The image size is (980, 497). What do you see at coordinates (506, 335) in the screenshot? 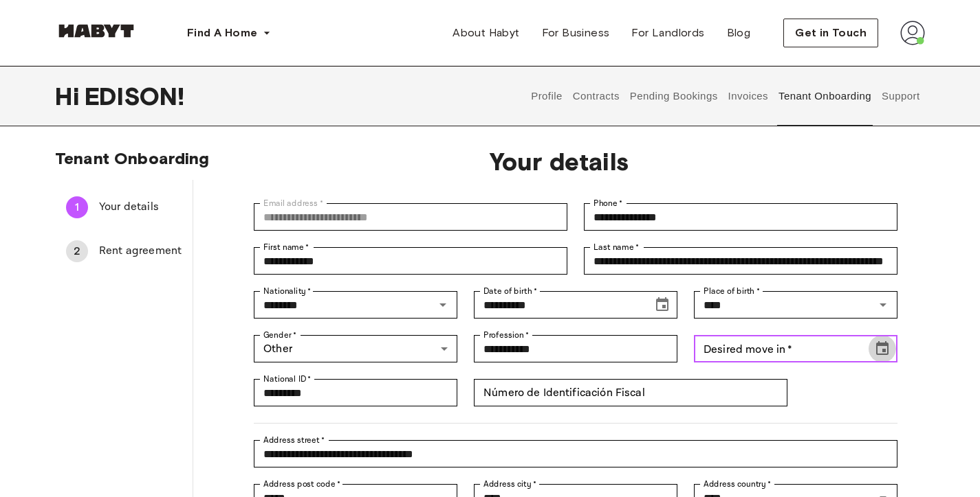
I see `label: Profession` at bounding box center [506, 335].